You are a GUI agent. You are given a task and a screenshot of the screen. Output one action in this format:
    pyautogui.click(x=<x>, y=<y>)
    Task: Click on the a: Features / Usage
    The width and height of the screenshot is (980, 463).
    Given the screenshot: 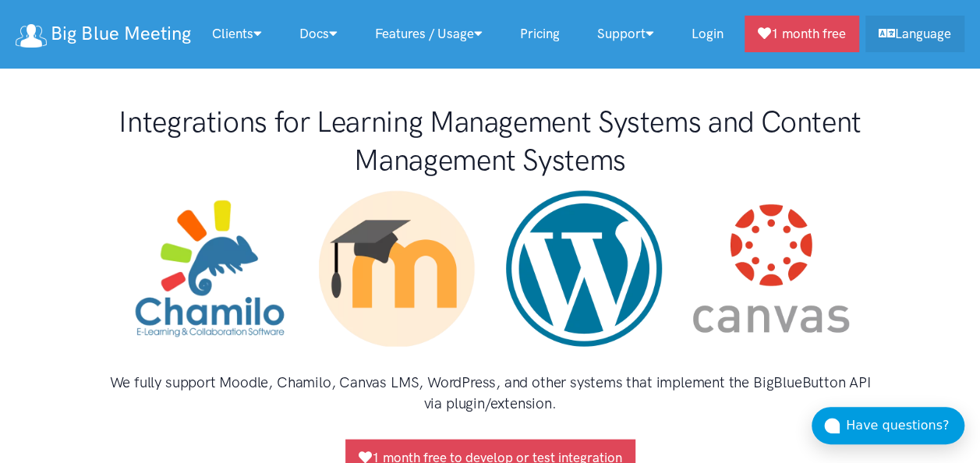 What is the action you would take?
    pyautogui.click(x=428, y=34)
    